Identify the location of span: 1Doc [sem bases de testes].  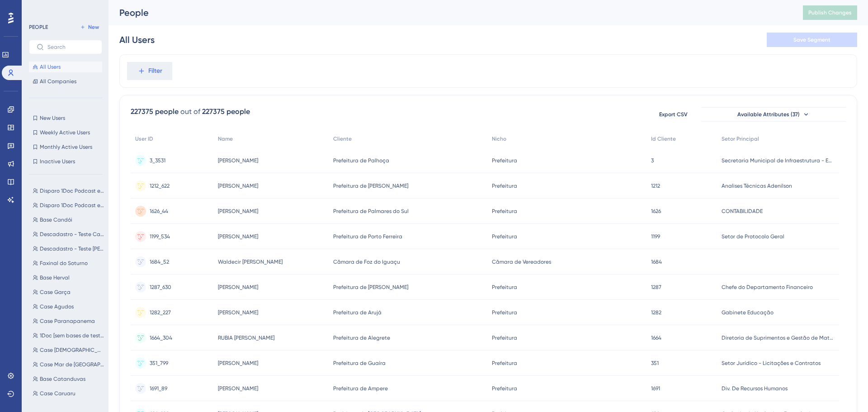
(72, 336).